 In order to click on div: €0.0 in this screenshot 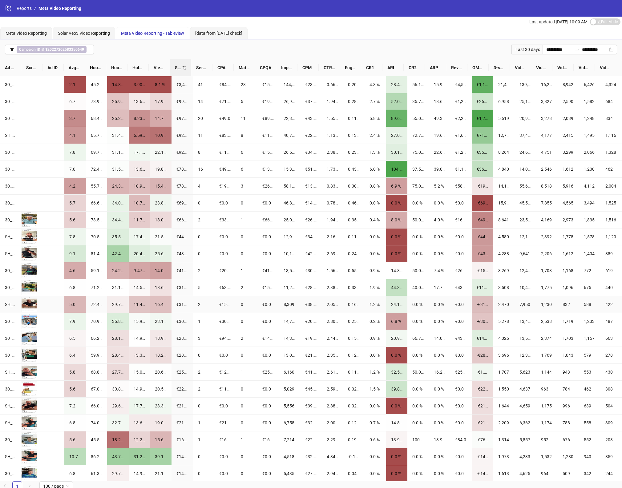, I will do `click(268, 203)`.